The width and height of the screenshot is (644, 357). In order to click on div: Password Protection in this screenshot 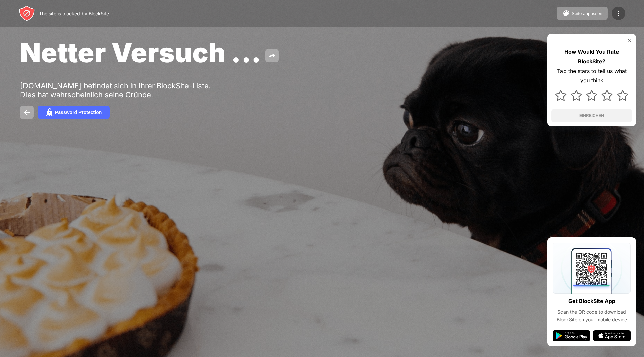, I will do `click(78, 112)`.